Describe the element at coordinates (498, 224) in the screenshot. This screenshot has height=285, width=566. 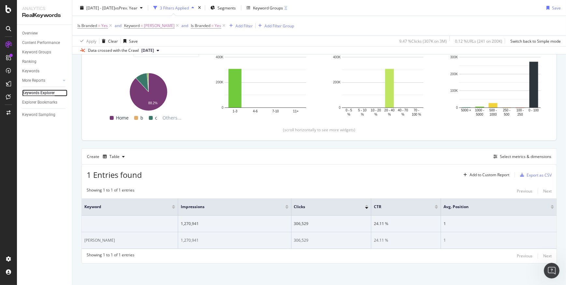
I see `div: 1` at that location.